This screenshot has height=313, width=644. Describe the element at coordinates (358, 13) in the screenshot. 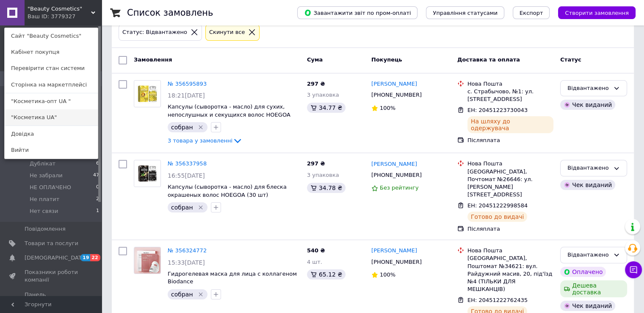

I see `span: Завантажити звіт по пром-оплаті` at that location.